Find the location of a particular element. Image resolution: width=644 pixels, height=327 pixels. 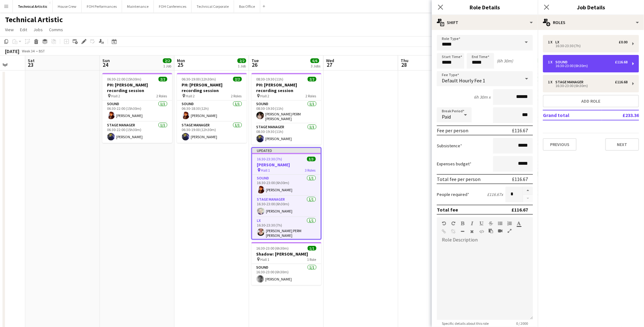

span: 6/6 is located at coordinates (315, 61).